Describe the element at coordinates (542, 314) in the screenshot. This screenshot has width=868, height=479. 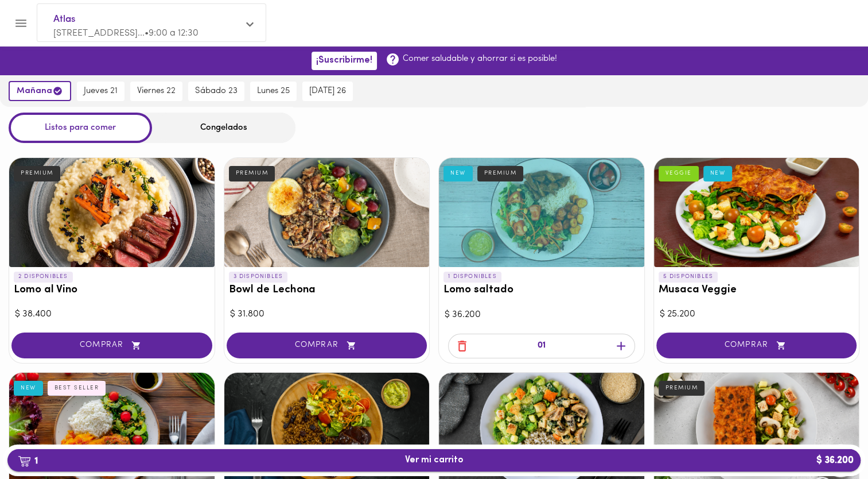
I see `div: $ 36.200` at that location.